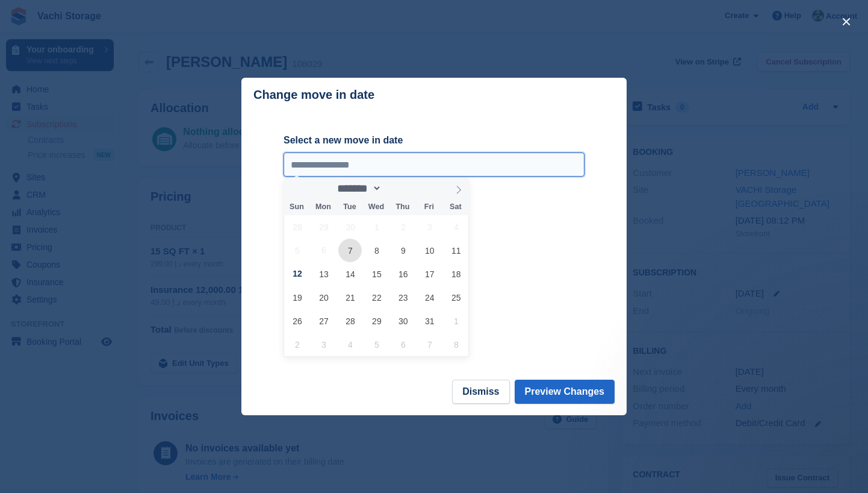 The image size is (868, 493). I want to click on span: October 19, 2025, so click(297, 297).